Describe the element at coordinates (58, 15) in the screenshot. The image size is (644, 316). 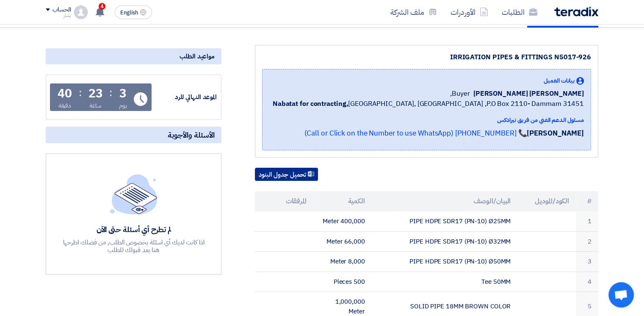
I see `div: بشار` at that location.